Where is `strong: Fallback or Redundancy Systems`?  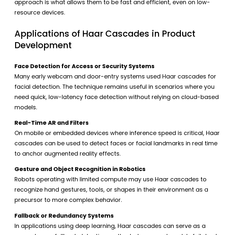 strong: Fallback or Redundancy Systems is located at coordinates (64, 215).